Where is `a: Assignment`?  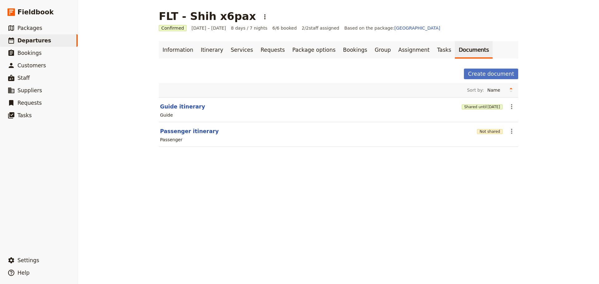
a: Assignment is located at coordinates (414, 50).